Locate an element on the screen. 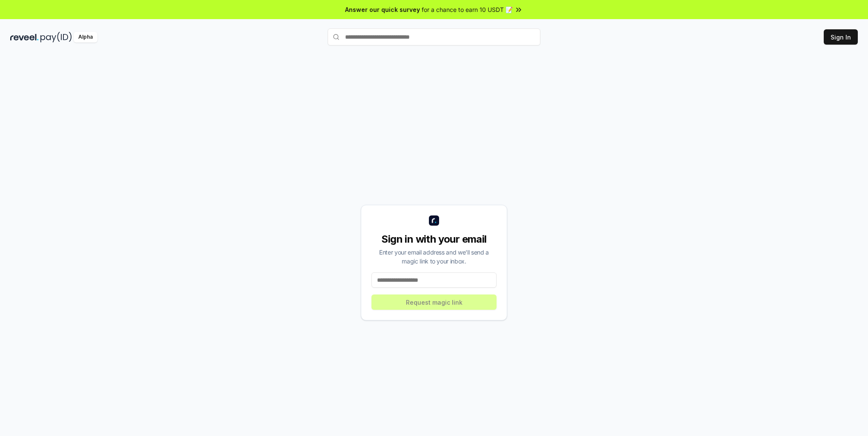  img: logo_small is located at coordinates (434, 220).